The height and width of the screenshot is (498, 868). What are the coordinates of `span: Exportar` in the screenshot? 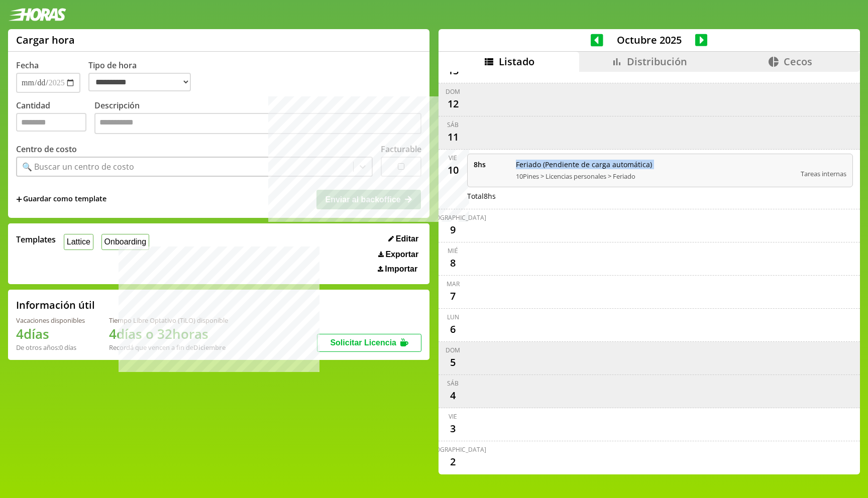 It's located at (402, 255).